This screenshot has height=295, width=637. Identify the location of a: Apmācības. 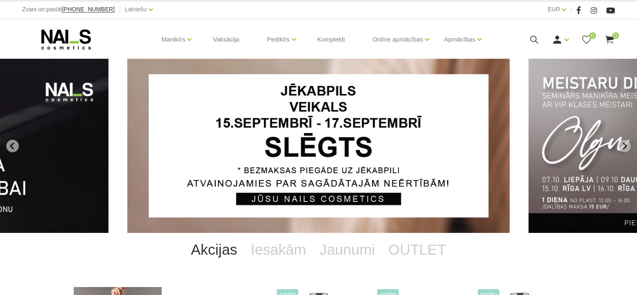
(460, 39).